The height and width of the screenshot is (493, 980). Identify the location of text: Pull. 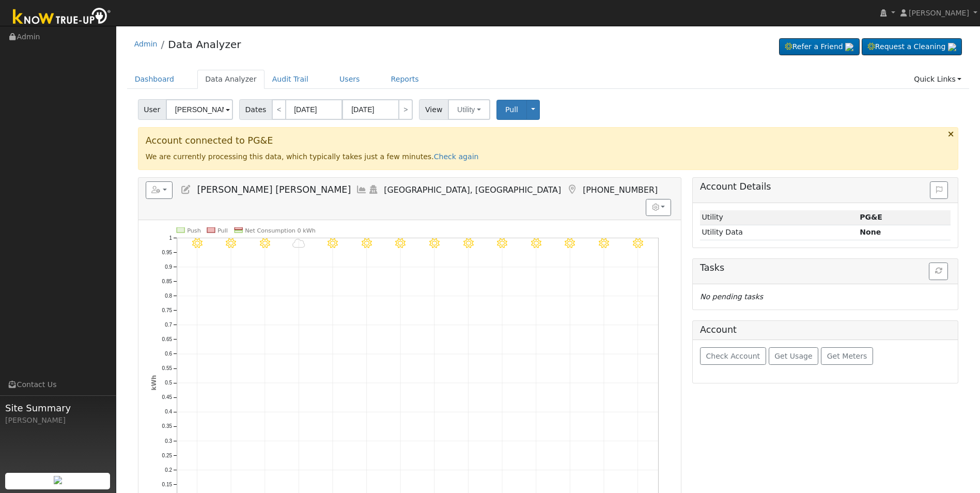
(222, 231).